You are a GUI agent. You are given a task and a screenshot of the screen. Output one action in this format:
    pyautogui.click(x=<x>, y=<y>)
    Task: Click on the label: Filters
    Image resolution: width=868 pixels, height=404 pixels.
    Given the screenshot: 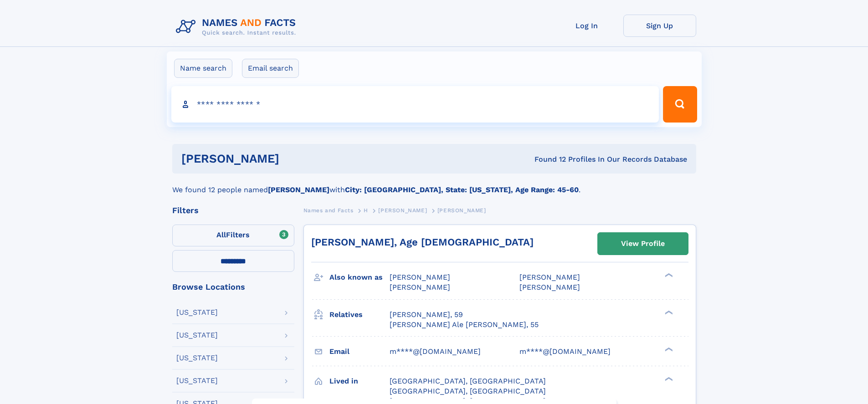 What is the action you would take?
    pyautogui.click(x=233, y=236)
    